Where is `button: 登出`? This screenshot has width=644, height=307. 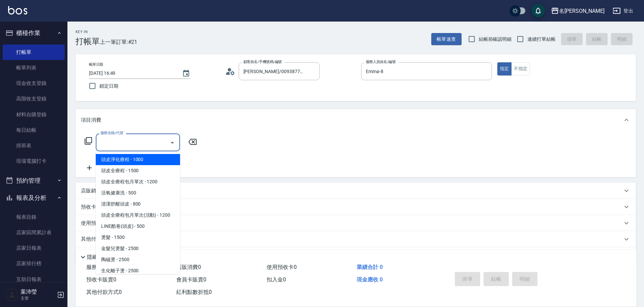 button: 登出 is located at coordinates (623, 11).